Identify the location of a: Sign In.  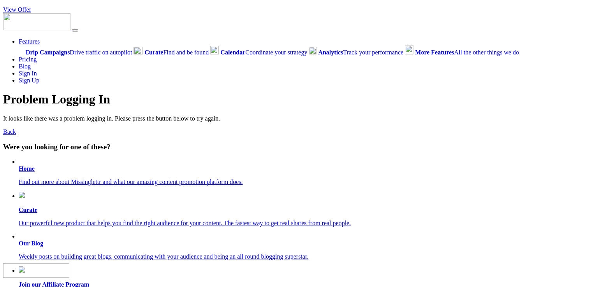
(28, 73).